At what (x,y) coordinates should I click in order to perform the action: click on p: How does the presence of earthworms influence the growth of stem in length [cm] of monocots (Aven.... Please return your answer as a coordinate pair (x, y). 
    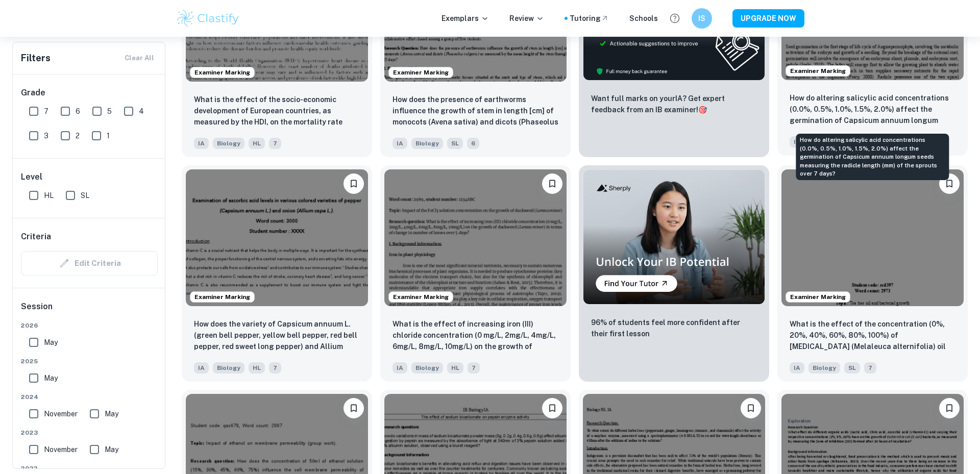
    Looking at the image, I should click on (475, 111).